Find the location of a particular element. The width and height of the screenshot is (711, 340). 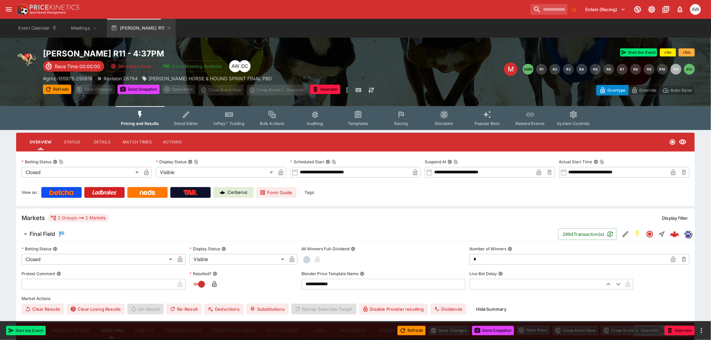

div: Start From is located at coordinates (645, 90).